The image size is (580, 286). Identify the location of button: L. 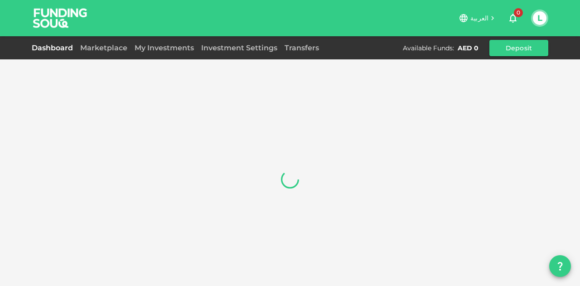
(540, 18).